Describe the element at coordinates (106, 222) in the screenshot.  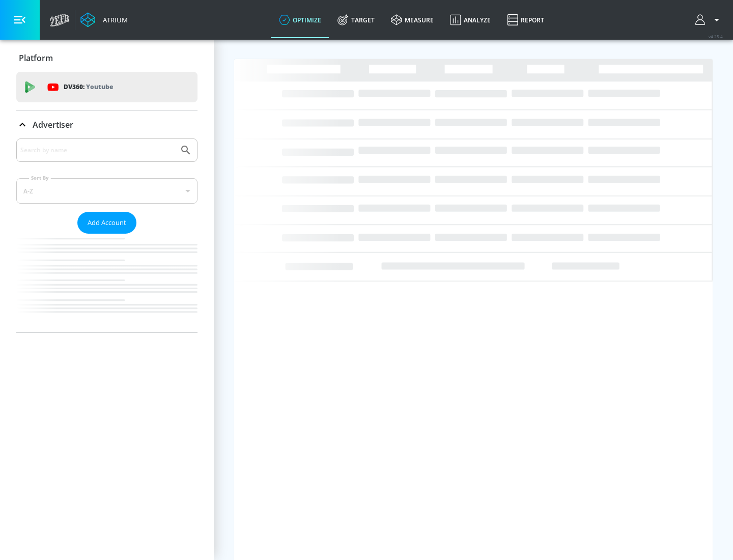
I see `span: Add Account` at that location.